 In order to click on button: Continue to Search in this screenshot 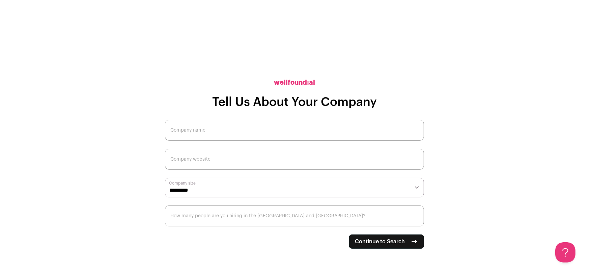, I will do `click(387, 242)`.